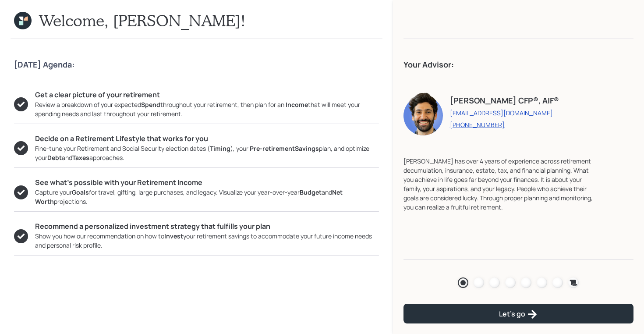 The width and height of the screenshot is (644, 334). Describe the element at coordinates (519, 65) in the screenshot. I see `h4: Your Advisor:` at that location.